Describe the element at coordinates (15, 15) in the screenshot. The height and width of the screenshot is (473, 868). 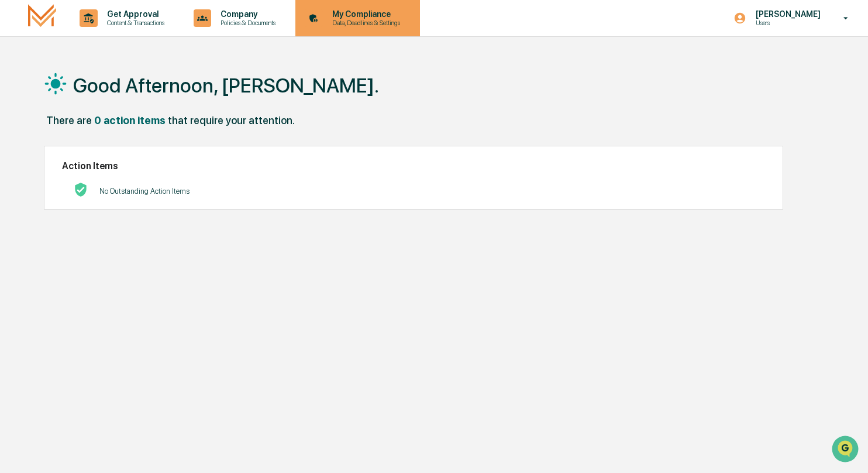
I see `img: f2157a4c-a0d3-4daa-907e-bb6f0de503a5-1751232295721` at that location.